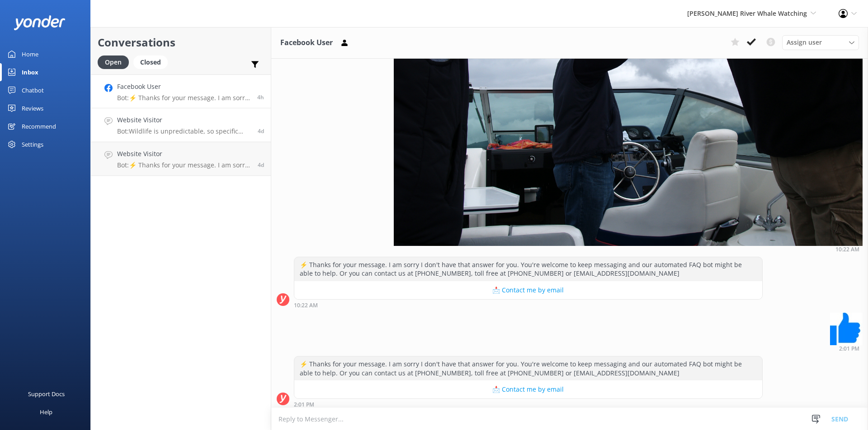  What do you see at coordinates (261, 131) in the screenshot?
I see `span: Oct 03 2025 02:49pm (UTC -07:00) America/Tijuana` at bounding box center [261, 131].